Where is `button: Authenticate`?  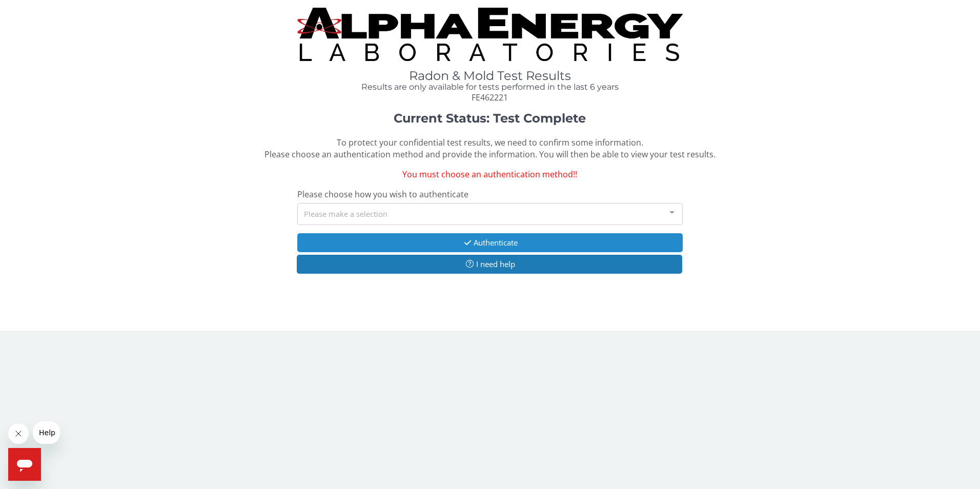
button: Authenticate is located at coordinates (490, 243).